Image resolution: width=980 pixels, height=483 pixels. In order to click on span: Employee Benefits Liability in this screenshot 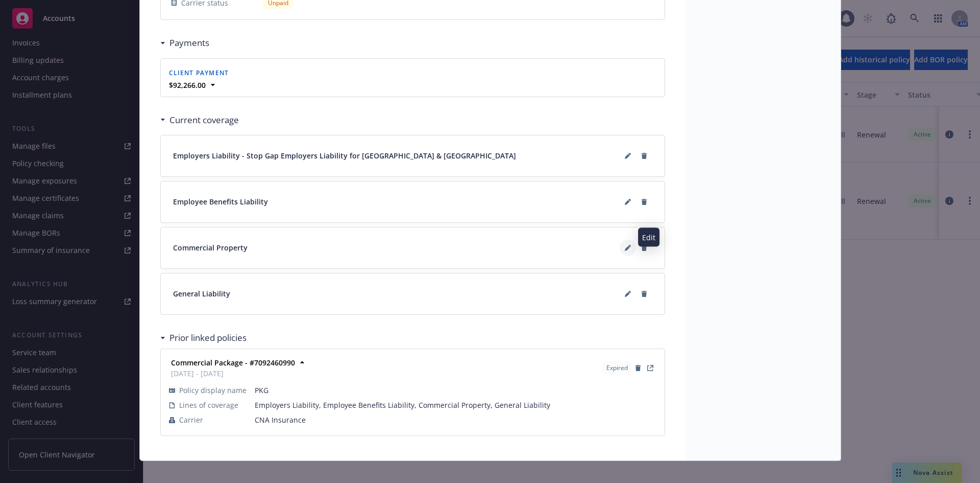, I will do `click(221, 201)`.